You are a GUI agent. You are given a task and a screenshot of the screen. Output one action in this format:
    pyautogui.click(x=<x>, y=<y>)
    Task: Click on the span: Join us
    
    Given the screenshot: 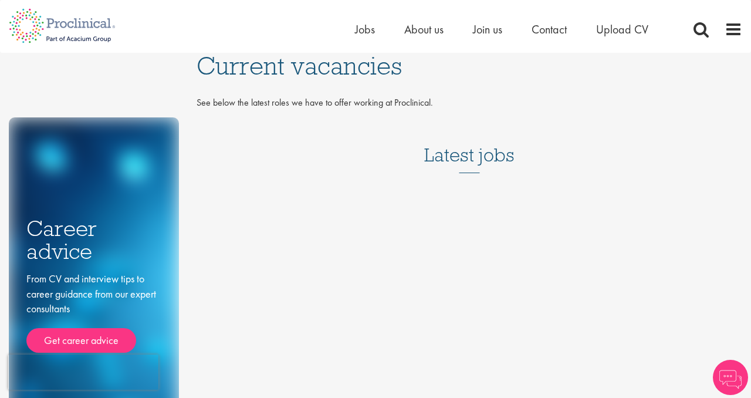 What is the action you would take?
    pyautogui.click(x=487, y=29)
    